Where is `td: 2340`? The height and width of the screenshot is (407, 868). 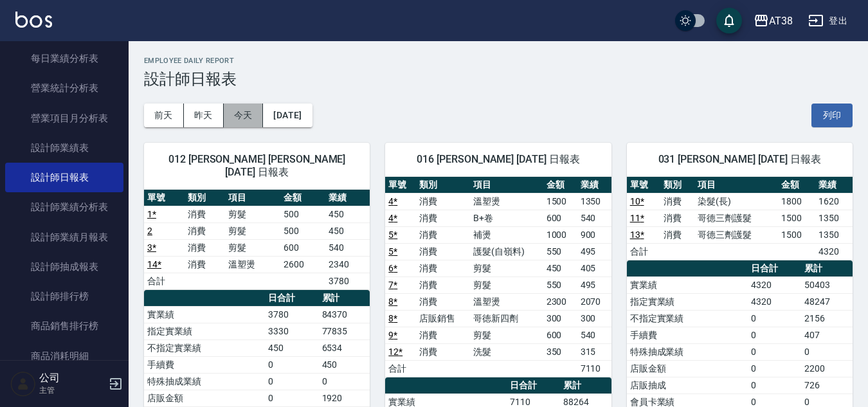
td: 2340 is located at coordinates (348, 264).